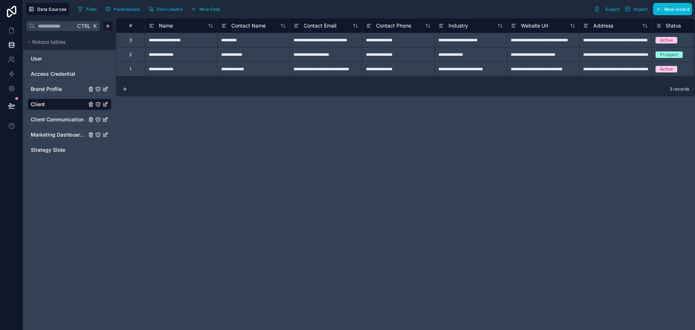 The height and width of the screenshot is (330, 695). Describe the element at coordinates (59, 150) in the screenshot. I see `a: Strategy Slide` at that location.